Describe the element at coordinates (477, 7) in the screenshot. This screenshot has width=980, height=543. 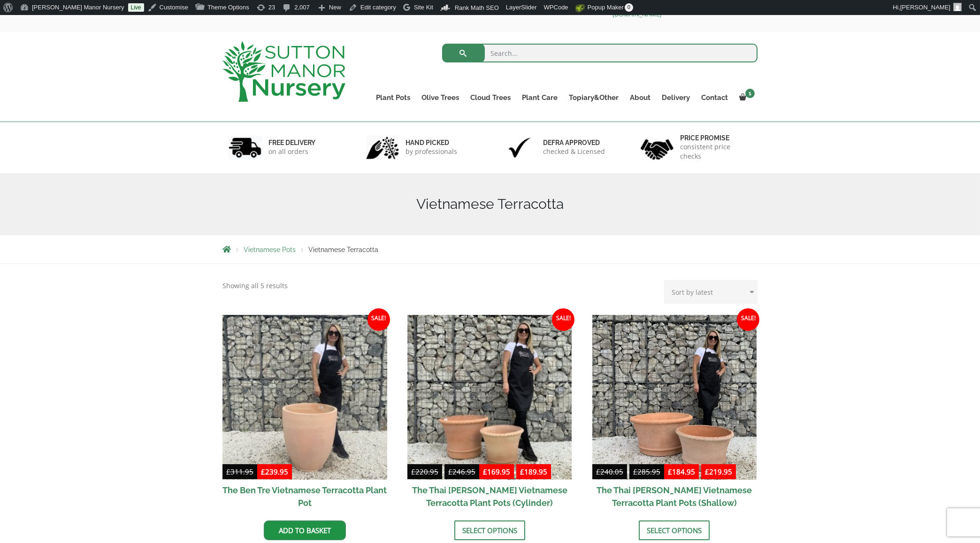
I see `span: Rank Math SEO` at that location.